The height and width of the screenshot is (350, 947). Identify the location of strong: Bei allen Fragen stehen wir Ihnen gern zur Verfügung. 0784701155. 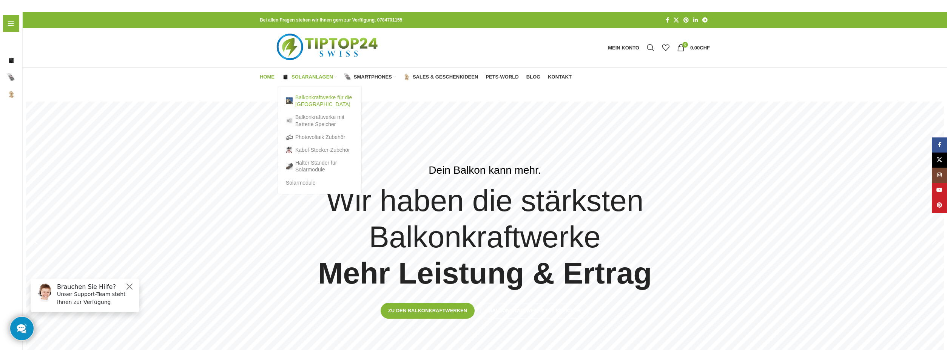
(331, 20).